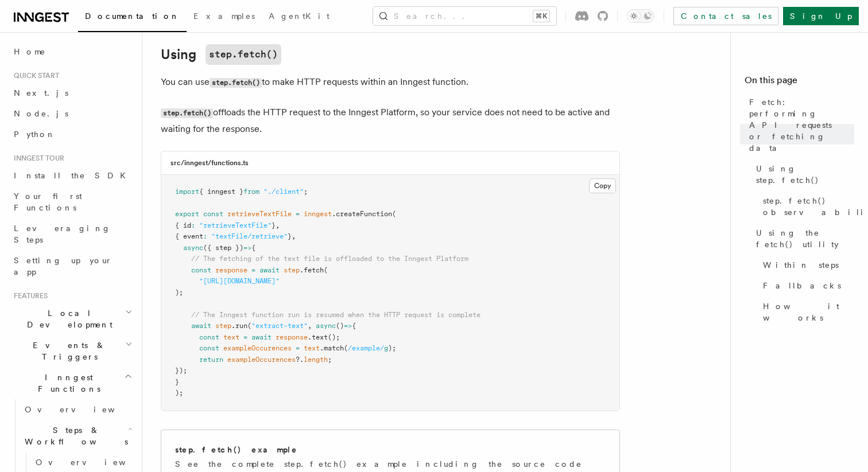 The height and width of the screenshot is (472, 868). I want to click on span: async, so click(193, 248).